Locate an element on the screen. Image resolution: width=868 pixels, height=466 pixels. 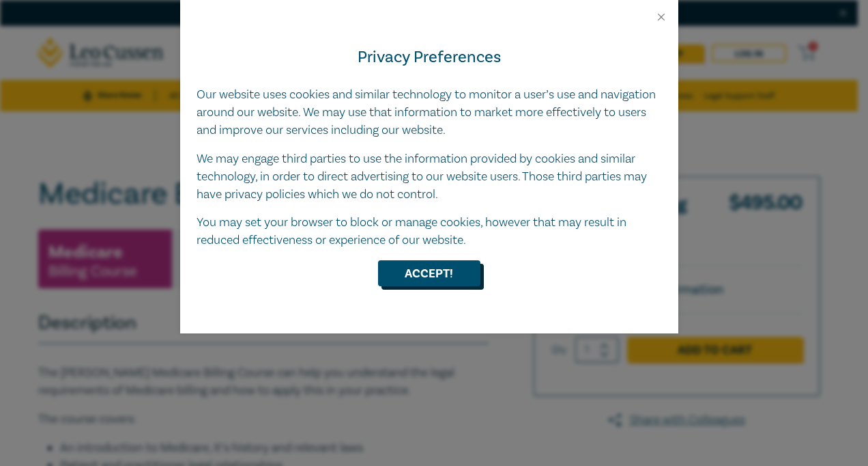
p: You may set your browser to block or manage cookies, however that may result in reduced effective... is located at coordinates (430, 231).